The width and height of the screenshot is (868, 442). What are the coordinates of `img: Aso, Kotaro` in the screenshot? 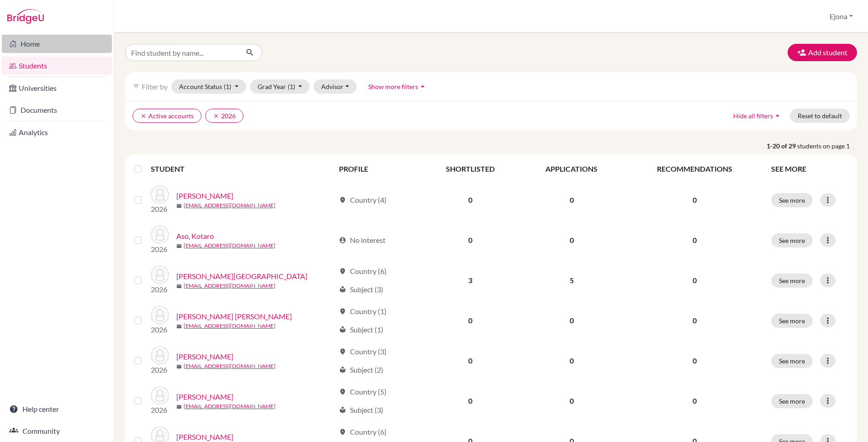 It's located at (160, 235).